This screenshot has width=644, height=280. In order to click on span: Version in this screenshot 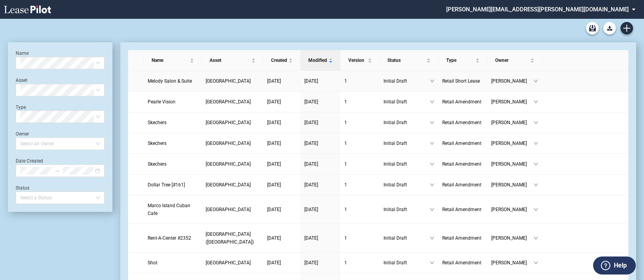, I will do `click(357, 60)`.